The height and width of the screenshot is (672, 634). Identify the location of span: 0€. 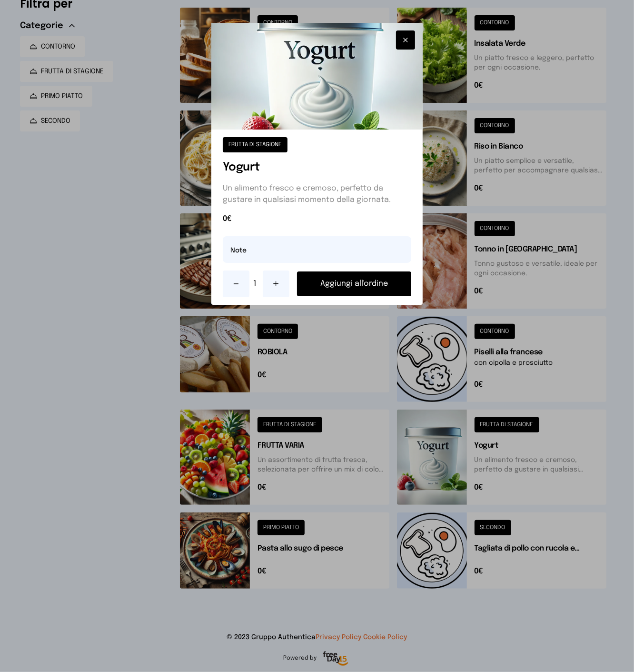
(317, 219).